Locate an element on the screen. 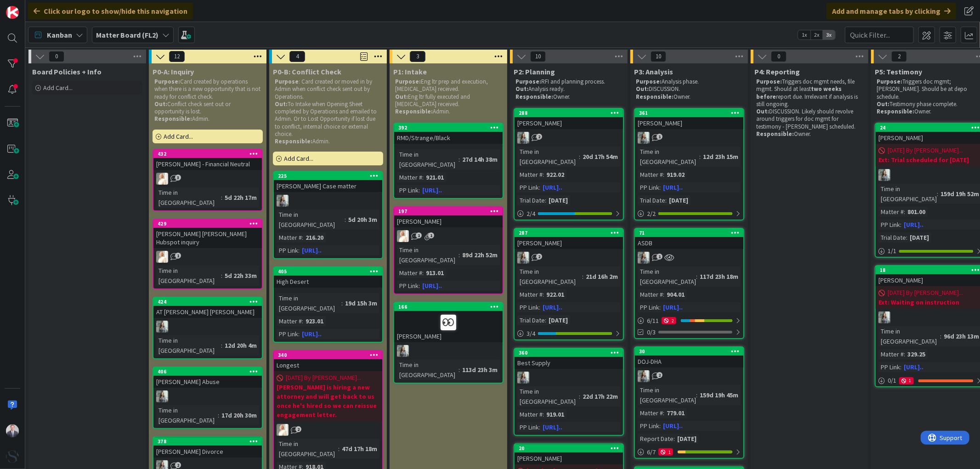 This screenshot has height=469, width=980. div: 216.20 is located at coordinates (315, 237).